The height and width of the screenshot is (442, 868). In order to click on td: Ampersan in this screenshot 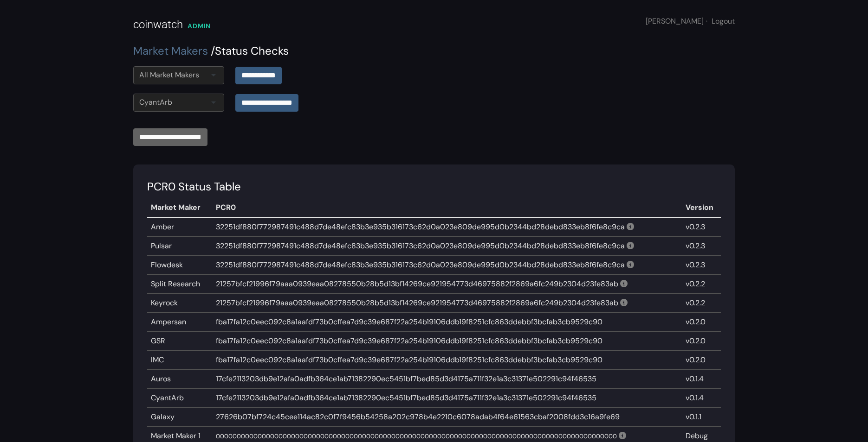, I will do `click(179, 322)`.